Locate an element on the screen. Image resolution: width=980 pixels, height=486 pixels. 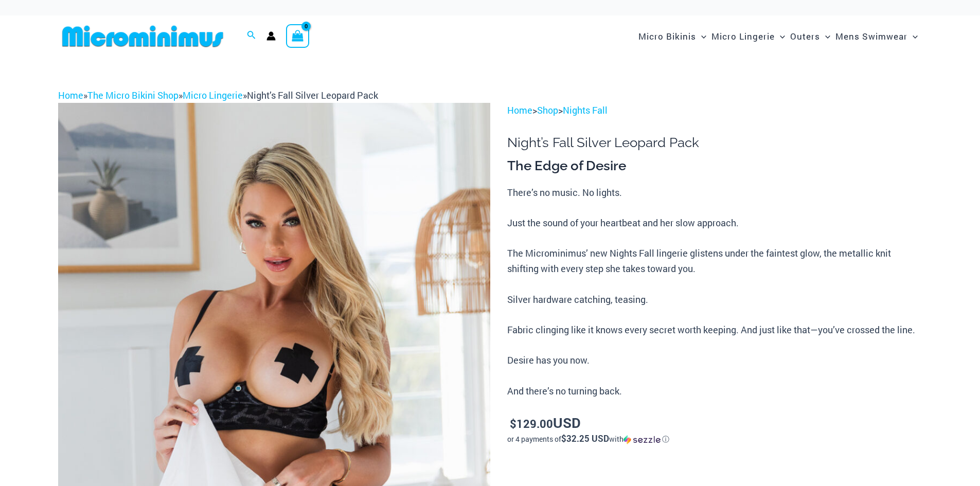
p: USD is located at coordinates (714, 424).